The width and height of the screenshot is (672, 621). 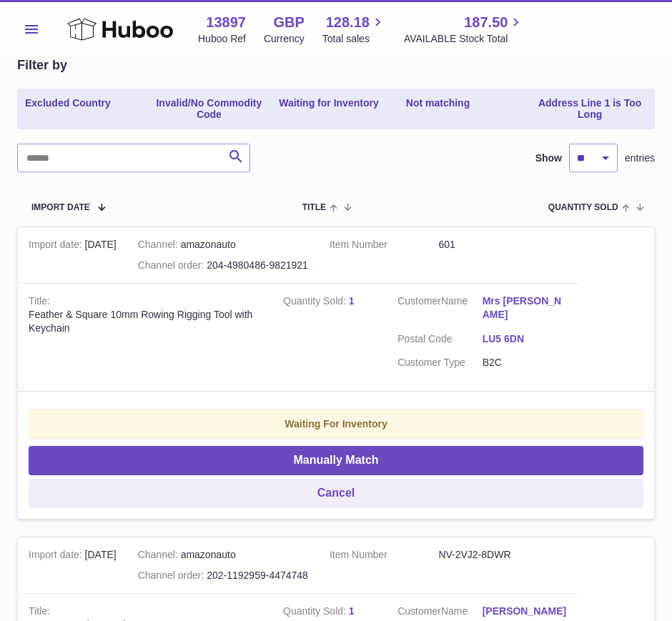 I want to click on button: Cancel, so click(x=336, y=493).